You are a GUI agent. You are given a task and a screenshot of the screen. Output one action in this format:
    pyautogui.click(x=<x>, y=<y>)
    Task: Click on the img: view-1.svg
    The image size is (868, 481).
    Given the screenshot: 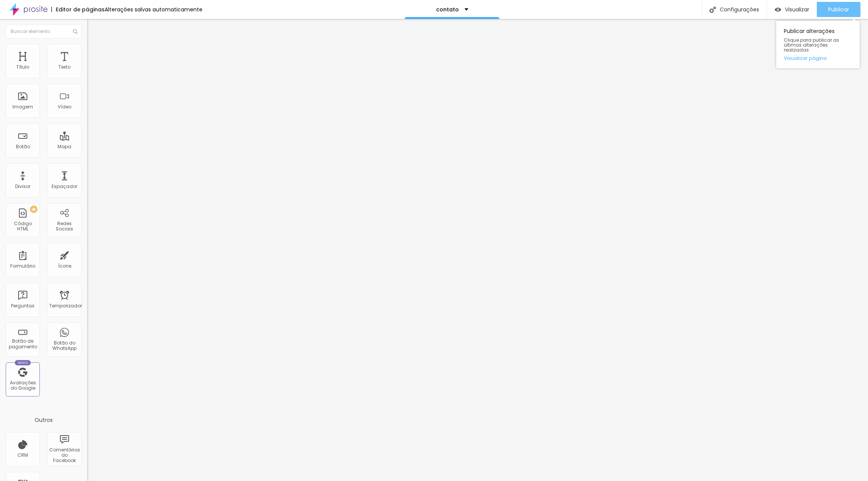 What is the action you would take?
    pyautogui.click(x=778, y=9)
    